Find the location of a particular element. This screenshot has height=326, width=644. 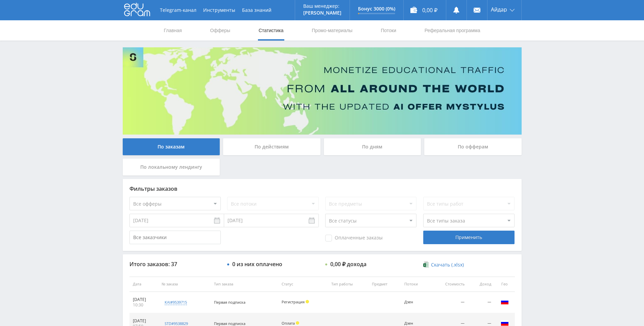

a: Промо-материалы is located at coordinates (332, 31).